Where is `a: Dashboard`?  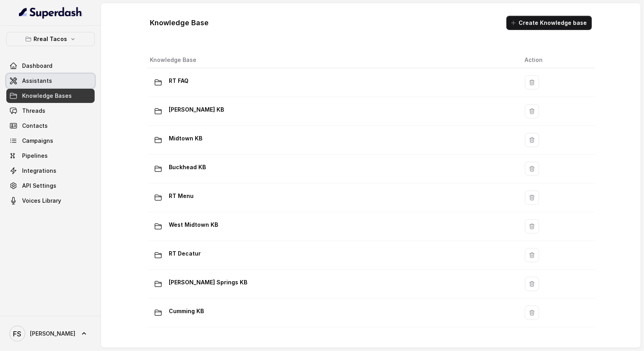 a: Dashboard is located at coordinates (51, 66).